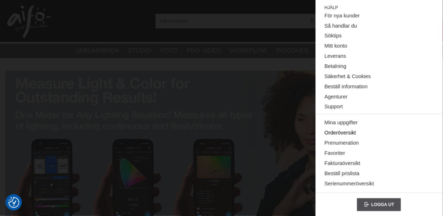  Describe the element at coordinates (378, 67) in the screenshot. I see `a: Betalning` at that location.